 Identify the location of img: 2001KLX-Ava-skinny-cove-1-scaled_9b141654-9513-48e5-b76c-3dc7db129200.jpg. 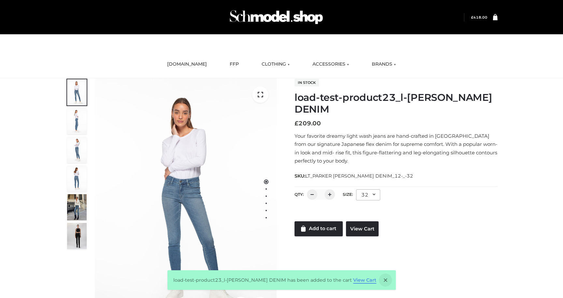
(77, 92).